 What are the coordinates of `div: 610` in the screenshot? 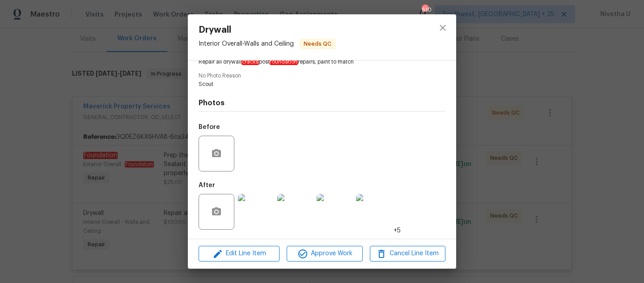 It's located at (425, 10).